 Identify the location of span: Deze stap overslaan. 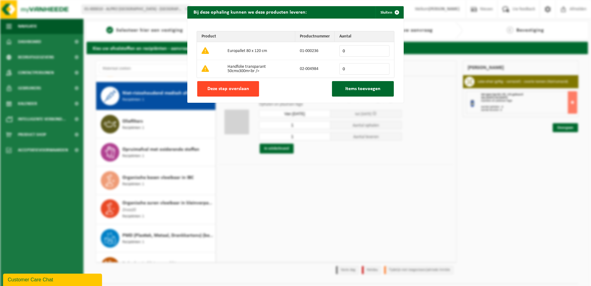
(228, 89).